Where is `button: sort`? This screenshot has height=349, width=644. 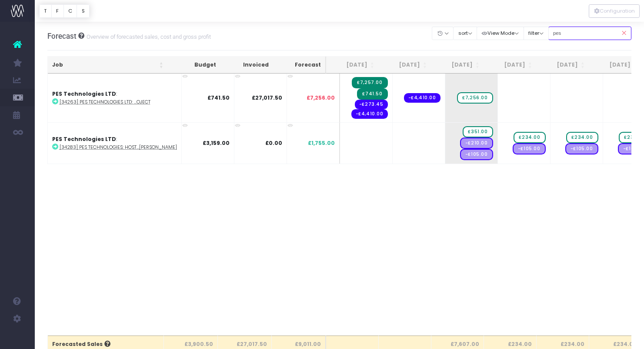
button: sort is located at coordinates (465, 33).